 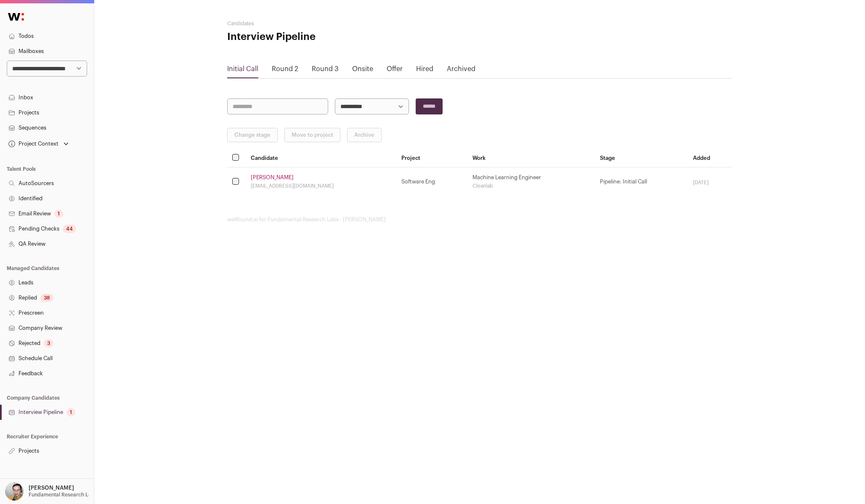 I want to click on a: Onsite, so click(x=363, y=69).